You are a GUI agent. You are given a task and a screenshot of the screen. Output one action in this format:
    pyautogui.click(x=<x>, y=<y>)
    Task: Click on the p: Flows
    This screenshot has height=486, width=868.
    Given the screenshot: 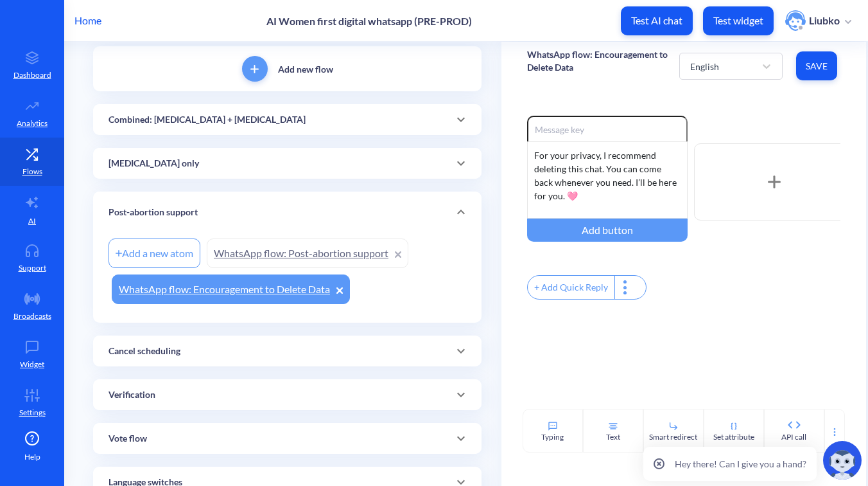 What is the action you would take?
    pyautogui.click(x=32, y=172)
    